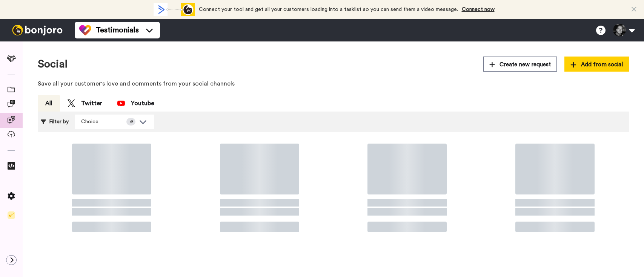 Image resolution: width=644 pixels, height=277 pixels. I want to click on button: Create new request, so click(520, 64).